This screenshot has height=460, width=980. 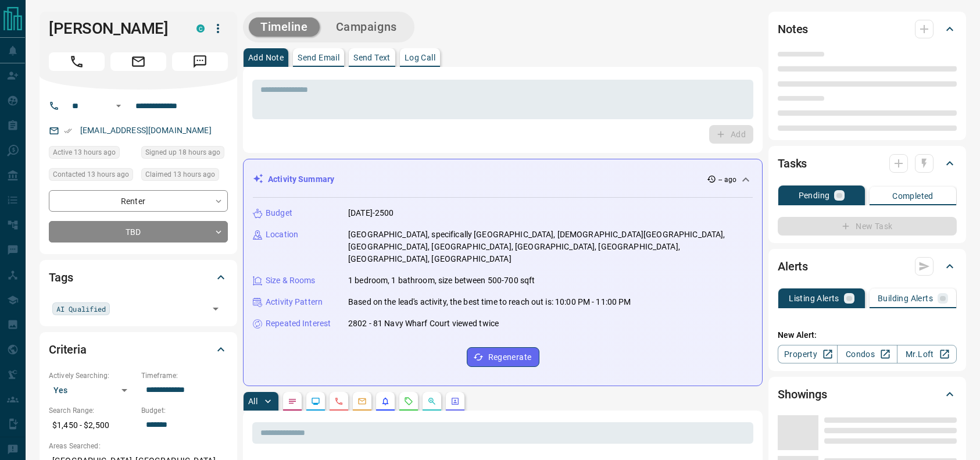 I want to click on h2: Tags, so click(x=60, y=277).